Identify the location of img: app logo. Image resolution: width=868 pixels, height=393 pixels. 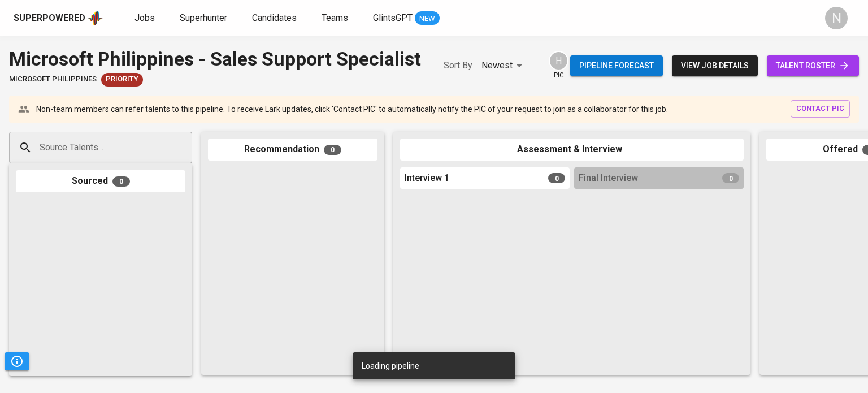
(95, 18).